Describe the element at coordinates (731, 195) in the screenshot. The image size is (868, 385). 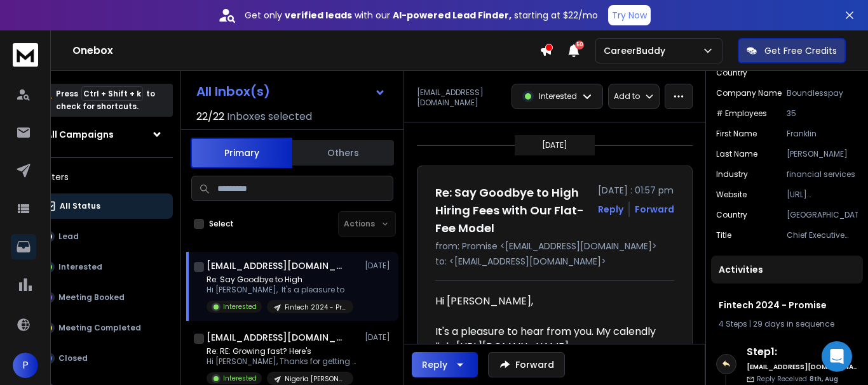
I see `p: Website` at that location.